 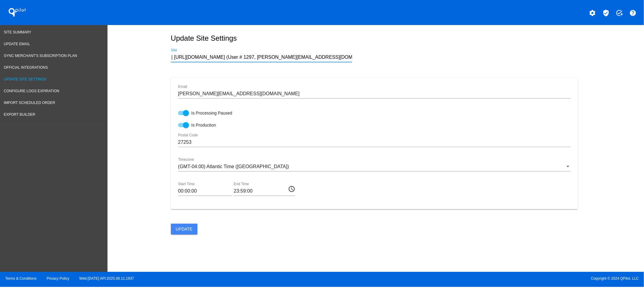 What do you see at coordinates (375, 94) in the screenshot?
I see `input: Email` at bounding box center [375, 94].